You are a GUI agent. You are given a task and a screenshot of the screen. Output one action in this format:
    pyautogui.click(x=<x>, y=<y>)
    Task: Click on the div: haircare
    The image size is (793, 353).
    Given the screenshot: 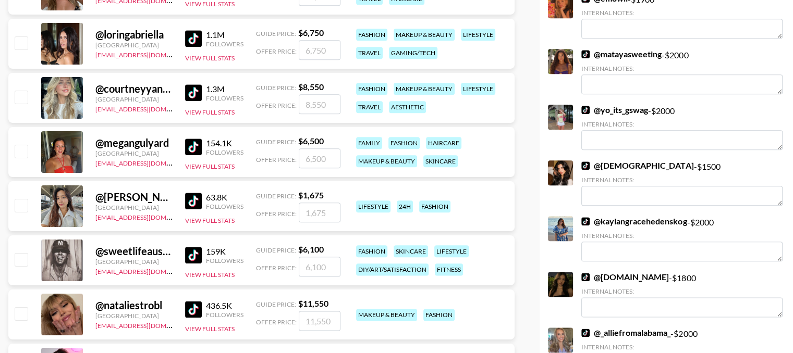 What is the action you would take?
    pyautogui.click(x=444, y=143)
    